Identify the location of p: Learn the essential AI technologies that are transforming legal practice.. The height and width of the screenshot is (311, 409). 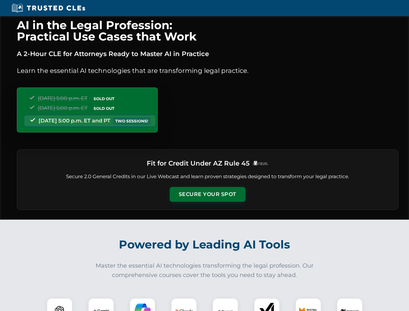
(208, 71).